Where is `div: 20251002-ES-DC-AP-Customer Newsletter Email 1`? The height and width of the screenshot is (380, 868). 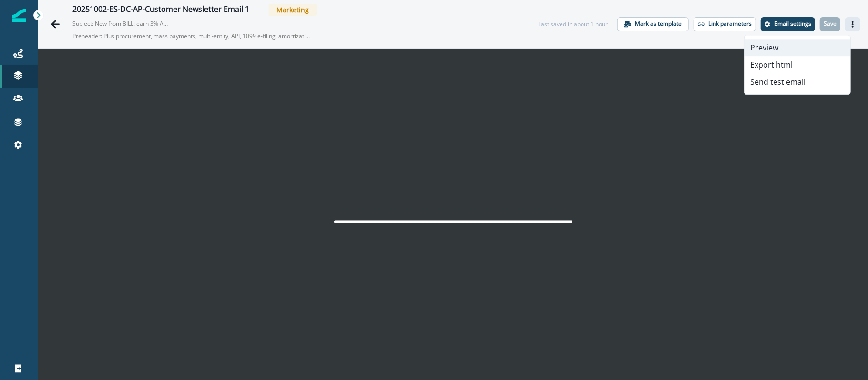 div: 20251002-ES-DC-AP-Customer Newsletter Email 1 is located at coordinates (161, 10).